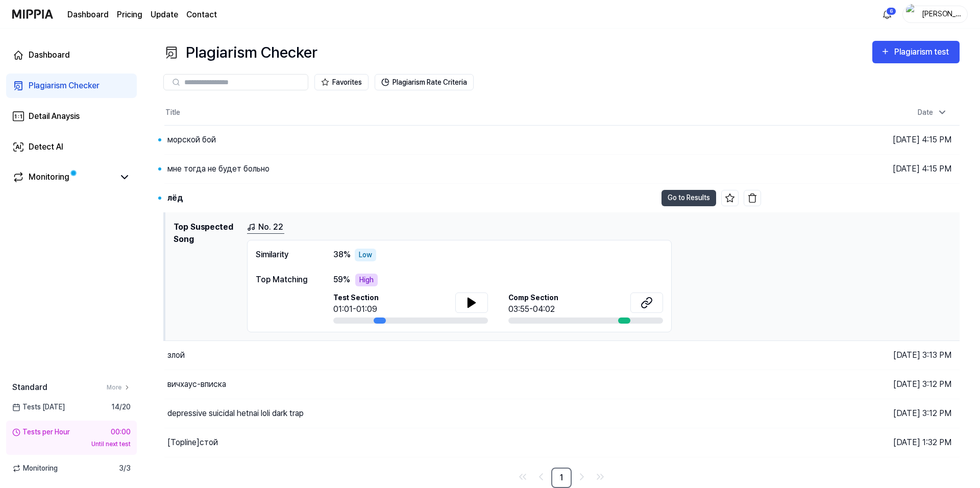 This screenshot has width=980, height=488. Describe the element at coordinates (196, 384) in the screenshot. I see `div: вичхаус-вписка` at that location.